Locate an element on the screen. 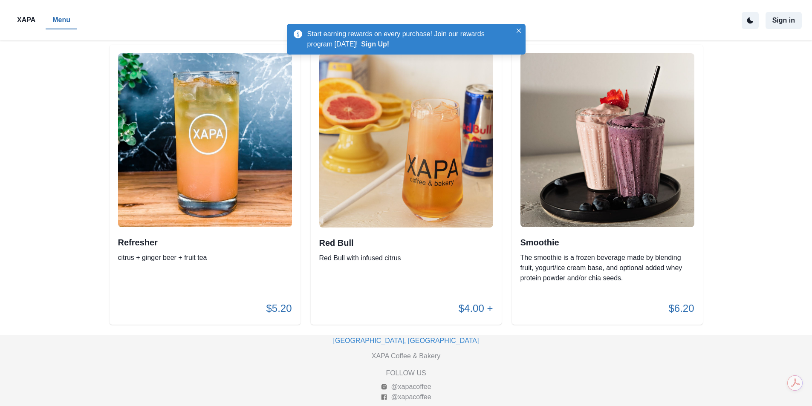 Image resolution: width=812 pixels, height=406 pixels. p: citrus + ginger beer + fruit tea is located at coordinates (205, 258).